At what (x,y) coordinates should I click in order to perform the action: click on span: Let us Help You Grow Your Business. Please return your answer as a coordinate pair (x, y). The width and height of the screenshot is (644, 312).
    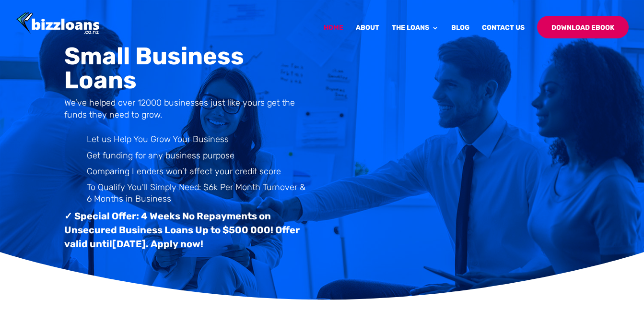
    Looking at the image, I should click on (158, 139).